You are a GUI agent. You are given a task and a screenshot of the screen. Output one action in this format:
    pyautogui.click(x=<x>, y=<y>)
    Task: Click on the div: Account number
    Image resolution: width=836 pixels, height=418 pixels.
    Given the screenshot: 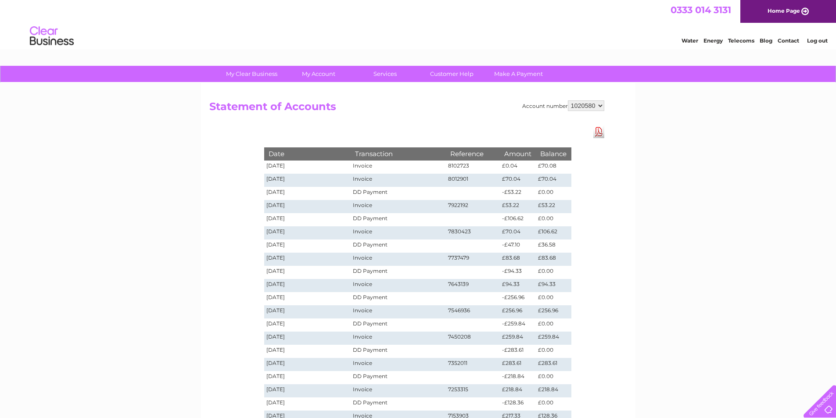 What is the action you would take?
    pyautogui.click(x=563, y=106)
    